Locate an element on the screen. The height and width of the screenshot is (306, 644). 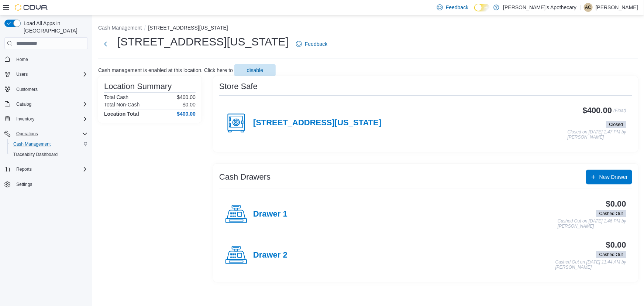
span: disable is located at coordinates (255, 70).